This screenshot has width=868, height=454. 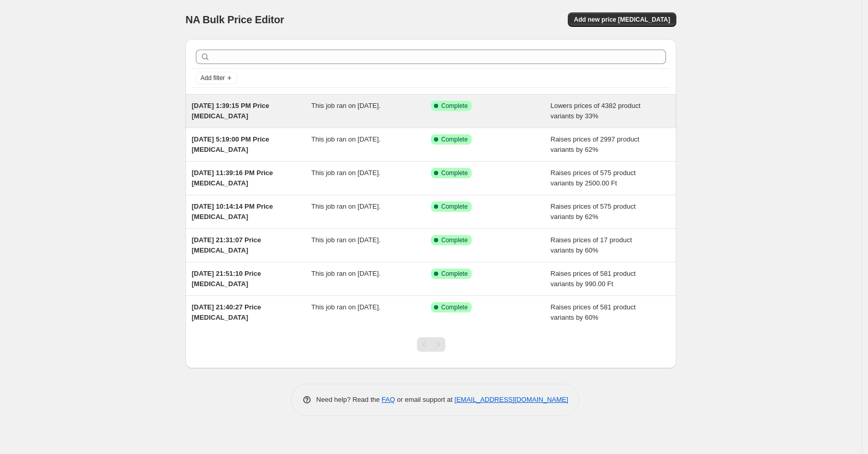 What do you see at coordinates (425, 400) in the screenshot?
I see `span: or email support at` at bounding box center [425, 400].